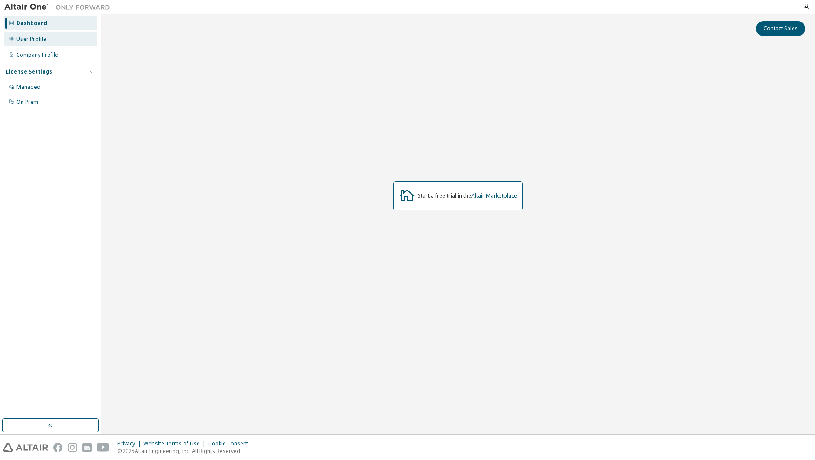 The image size is (815, 460). What do you see at coordinates (27, 102) in the screenshot?
I see `div: On Prem` at bounding box center [27, 102].